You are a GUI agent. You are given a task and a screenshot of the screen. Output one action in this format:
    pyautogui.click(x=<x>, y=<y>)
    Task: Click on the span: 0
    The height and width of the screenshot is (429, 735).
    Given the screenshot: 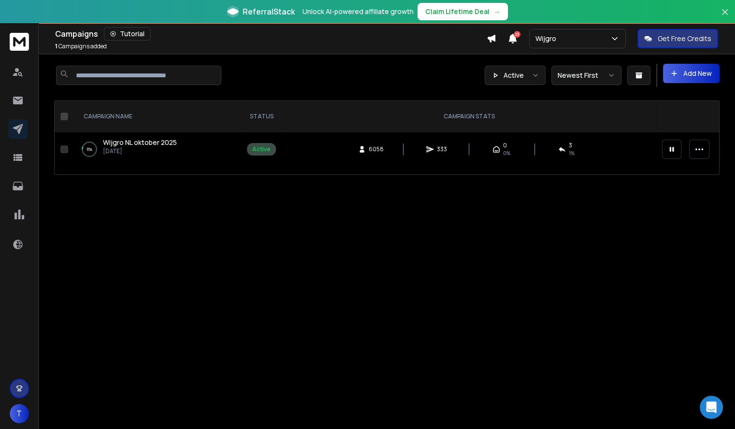 What is the action you would take?
    pyautogui.click(x=505, y=145)
    